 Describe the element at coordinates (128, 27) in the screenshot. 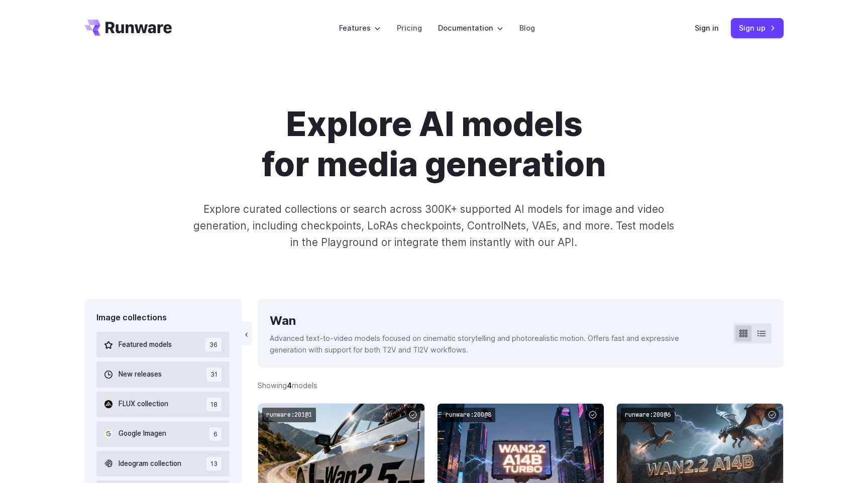

I see `a: Go to /` at that location.